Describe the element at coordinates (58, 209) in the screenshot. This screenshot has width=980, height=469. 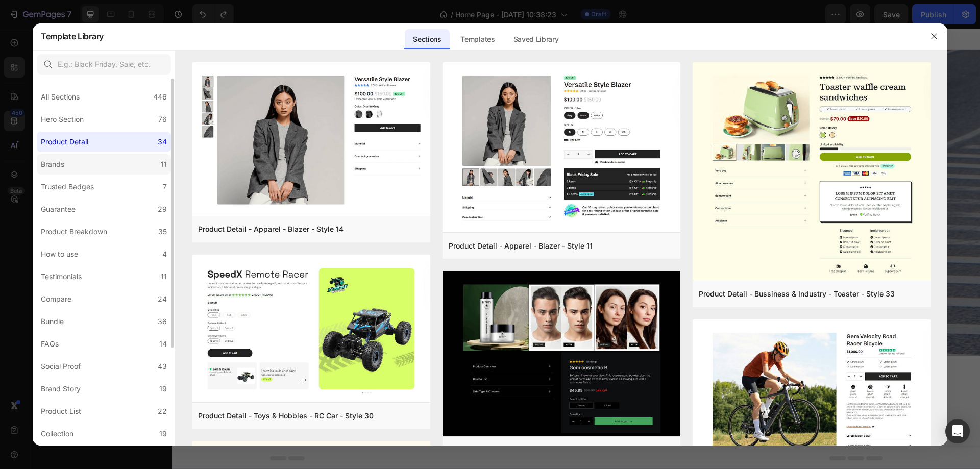
I see `div: Guarantee` at that location.